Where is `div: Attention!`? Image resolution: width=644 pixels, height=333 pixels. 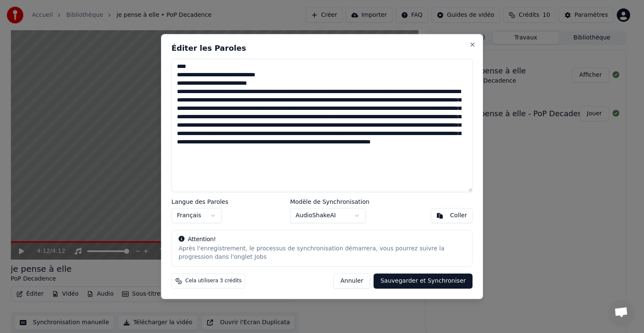
div: Attention! is located at coordinates (322, 239).